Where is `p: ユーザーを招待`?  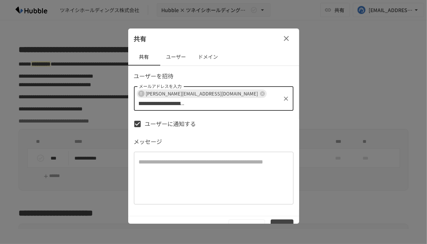 p: ユーザーを招待 is located at coordinates (214, 76).